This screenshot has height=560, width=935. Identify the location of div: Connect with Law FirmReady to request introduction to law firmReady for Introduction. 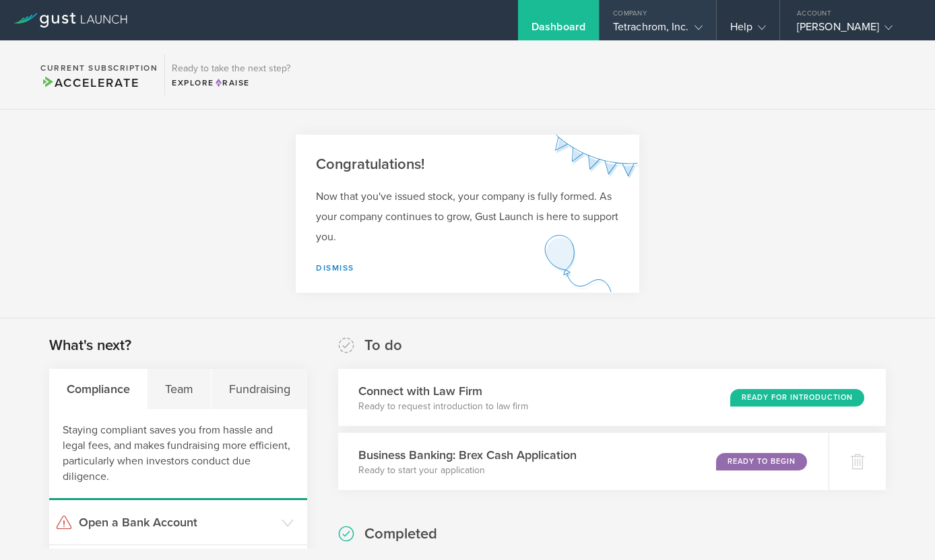
(612, 397).